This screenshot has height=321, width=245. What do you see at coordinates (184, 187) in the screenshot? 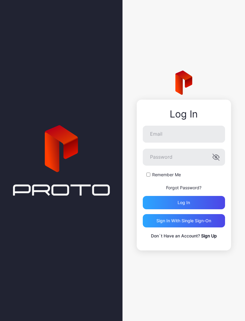
I see `a: Forgot Password?` at bounding box center [184, 187].